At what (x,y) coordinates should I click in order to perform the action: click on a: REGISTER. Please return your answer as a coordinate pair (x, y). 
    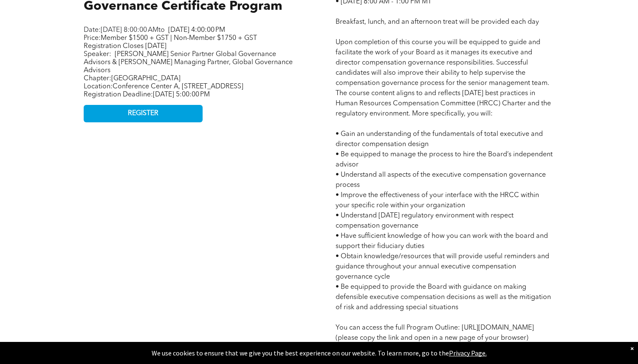
    Looking at the image, I should click on (143, 113).